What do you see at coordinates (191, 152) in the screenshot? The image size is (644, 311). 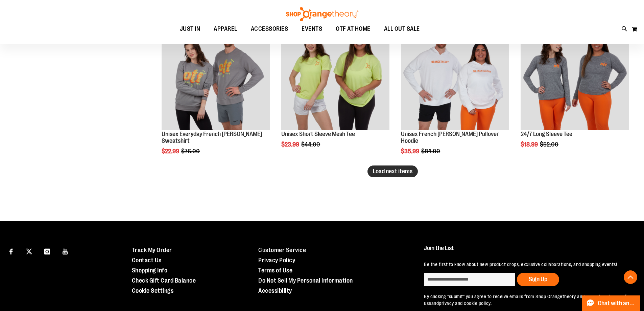 I see `span: $76.00` at bounding box center [191, 152].